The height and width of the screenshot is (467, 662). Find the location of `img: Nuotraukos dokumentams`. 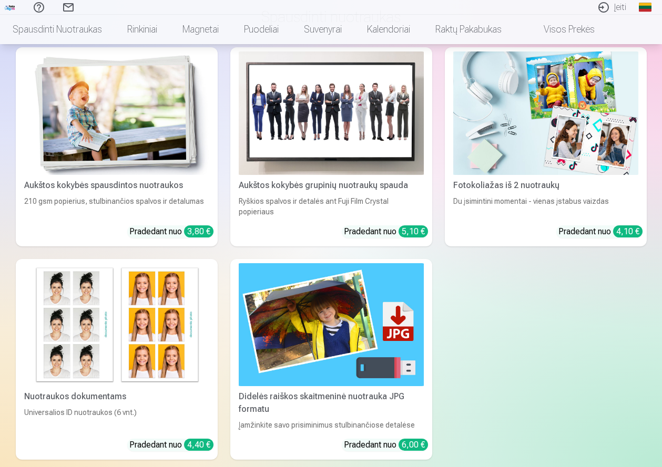

img: Nuotraukos dokumentams is located at coordinates (117, 325).